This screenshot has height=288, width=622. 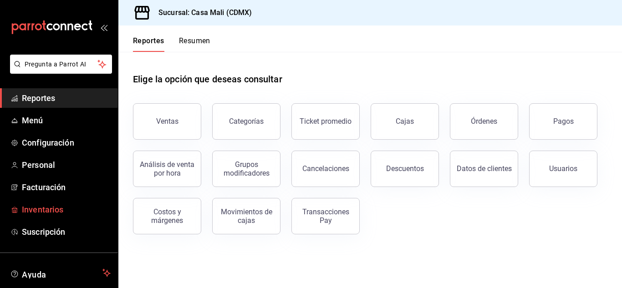 I want to click on h3: Sucursal: Casa Mali (CDMX), so click(x=201, y=13).